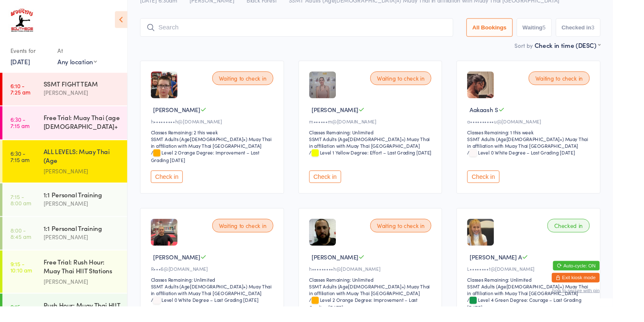 The image size is (644, 322). I want to click on div: SSMT FIGHT TEAM, so click(86, 88).